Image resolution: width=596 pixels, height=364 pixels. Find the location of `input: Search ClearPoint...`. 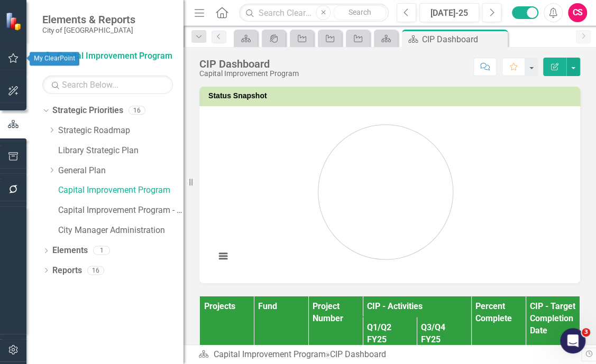

input: Search ClearPoint... is located at coordinates (313, 13).